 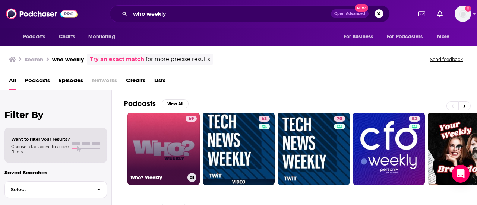 I want to click on img: User Profile, so click(x=463, y=14).